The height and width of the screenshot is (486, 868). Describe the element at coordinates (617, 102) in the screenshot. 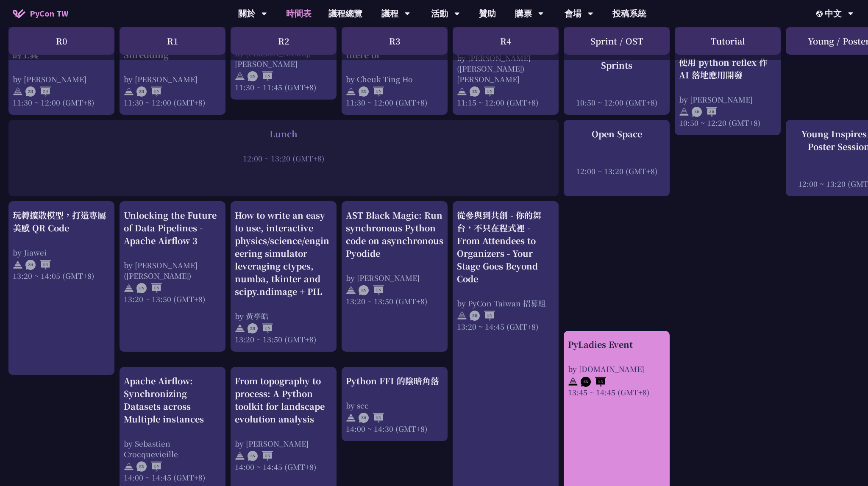

I see `div: 10:50 ~ 12:00 (GMT+8)` at that location.